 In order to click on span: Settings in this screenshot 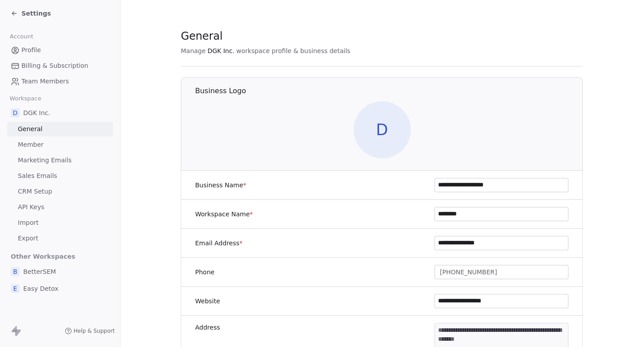, I will do `click(36, 13)`.